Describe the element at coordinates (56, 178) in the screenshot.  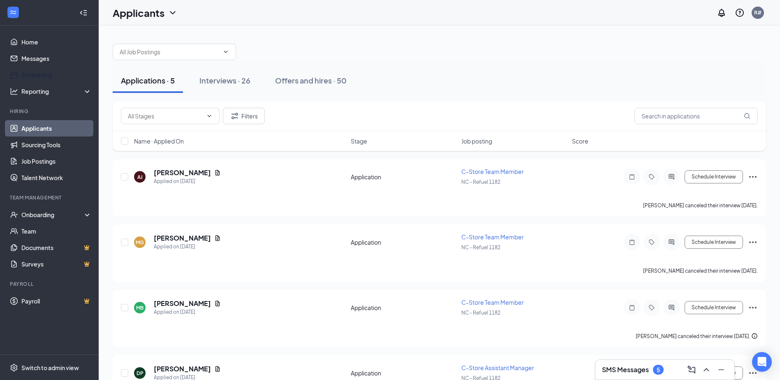
I see `a: Talent Network` at that location.